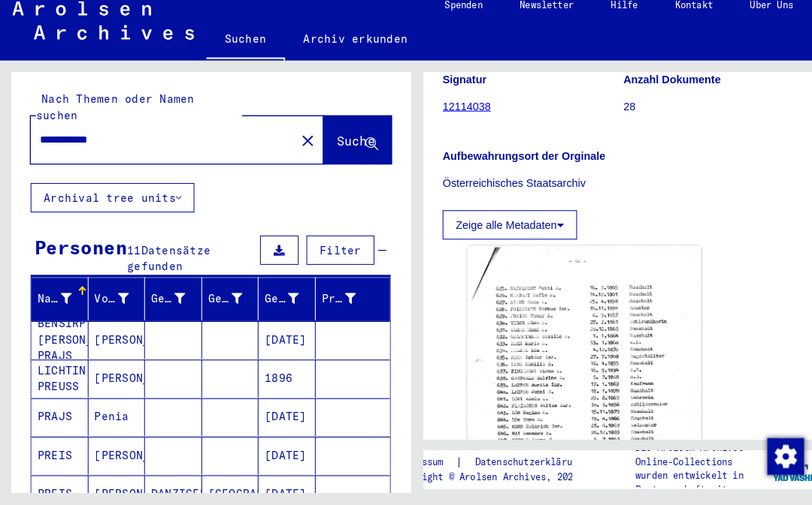 The width and height of the screenshot is (812, 505). What do you see at coordinates (331, 257) in the screenshot?
I see `button: Filter` at bounding box center [331, 257].